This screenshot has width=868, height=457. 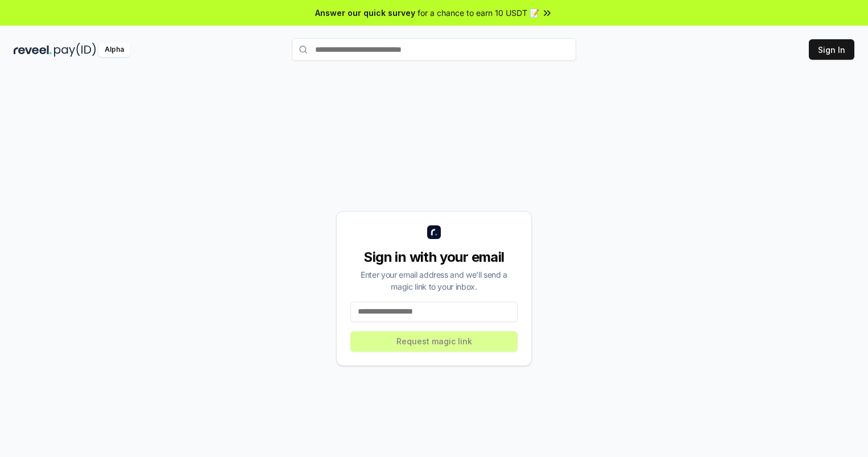 What do you see at coordinates (434, 232) in the screenshot?
I see `img: logo_small` at bounding box center [434, 232].